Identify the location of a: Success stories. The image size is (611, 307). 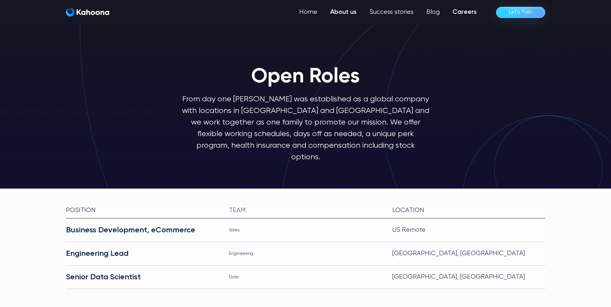
(392, 12).